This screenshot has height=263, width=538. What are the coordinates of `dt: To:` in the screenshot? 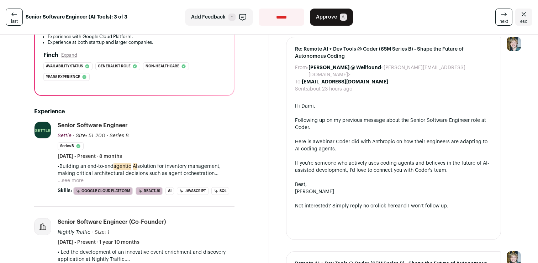 It's located at (298, 82).